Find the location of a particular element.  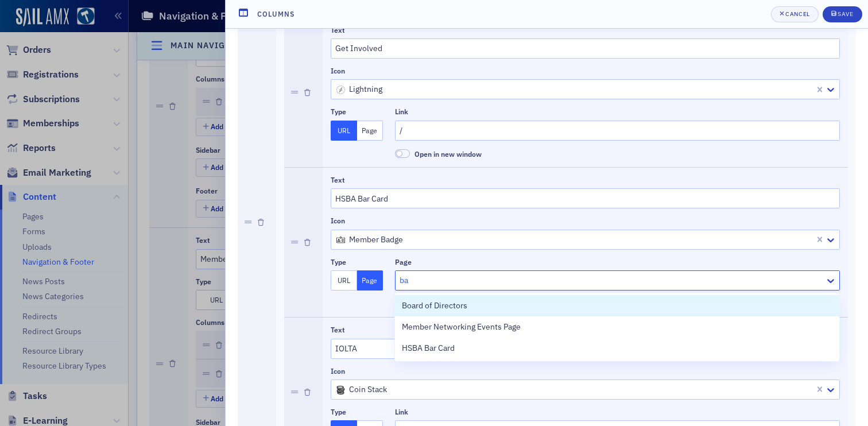

div: Save is located at coordinates (845, 14).